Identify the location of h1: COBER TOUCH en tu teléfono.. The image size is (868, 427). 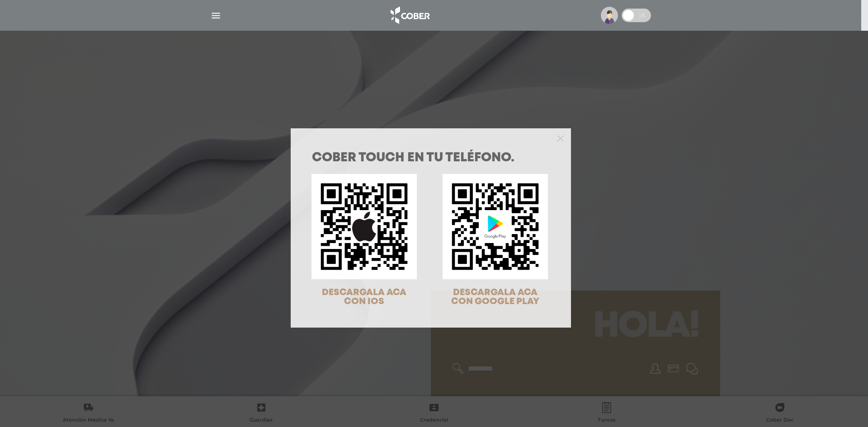
(431, 158).